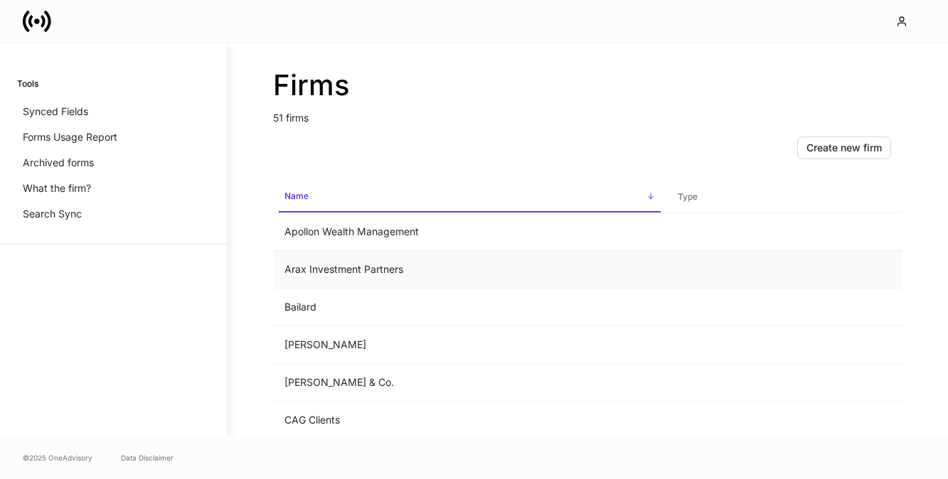 The image size is (948, 479). I want to click on span: © 2025 OneAdvisory, so click(58, 458).